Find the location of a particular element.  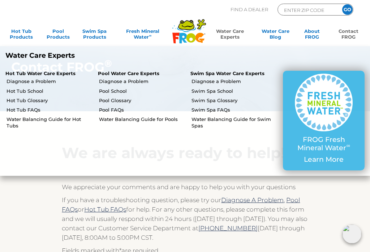

a: Hot TubProducts is located at coordinates (21, 35).